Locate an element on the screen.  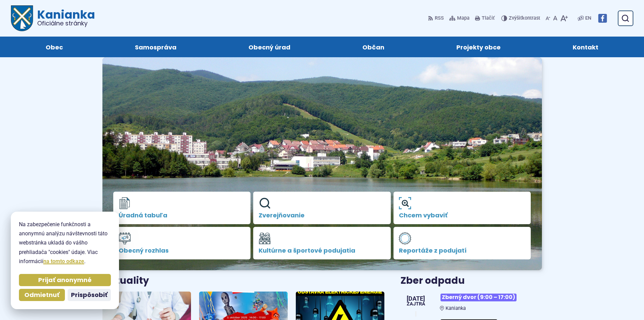
button: Prispôsobiť is located at coordinates (89, 294).